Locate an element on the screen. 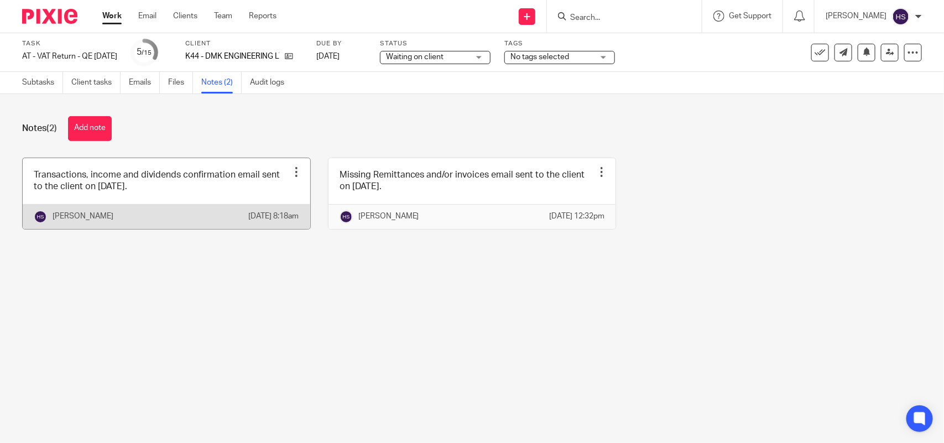 This screenshot has width=944, height=443. div: 5 is located at coordinates (144, 52).